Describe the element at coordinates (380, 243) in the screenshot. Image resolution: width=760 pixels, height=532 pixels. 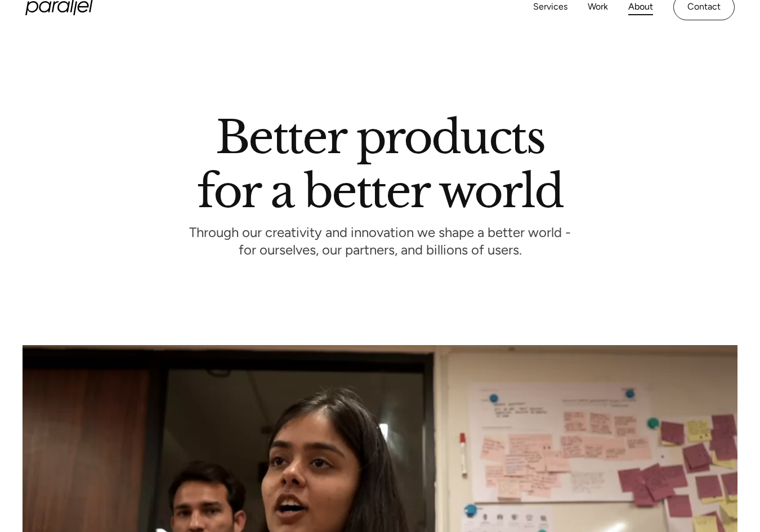
I see `p: Through our creativity and innovation we shape a better world - for ourselves, our partners, and ...` at that location.